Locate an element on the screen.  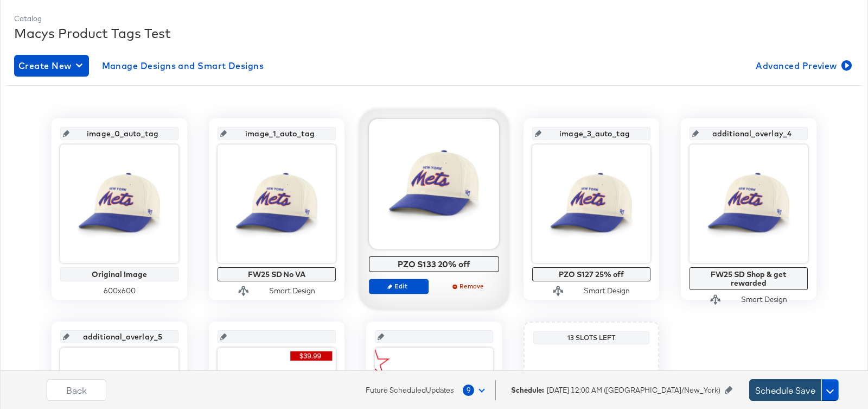
button: Manage Designs and Smart Designs is located at coordinates (183, 65).